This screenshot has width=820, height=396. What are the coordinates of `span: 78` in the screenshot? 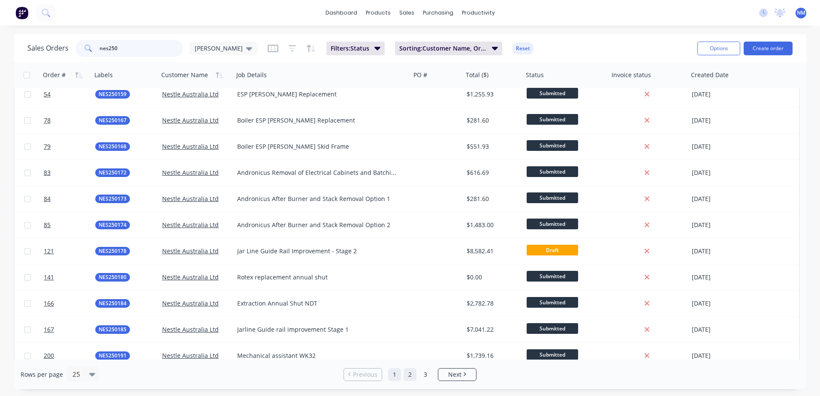 It's located at (47, 121).